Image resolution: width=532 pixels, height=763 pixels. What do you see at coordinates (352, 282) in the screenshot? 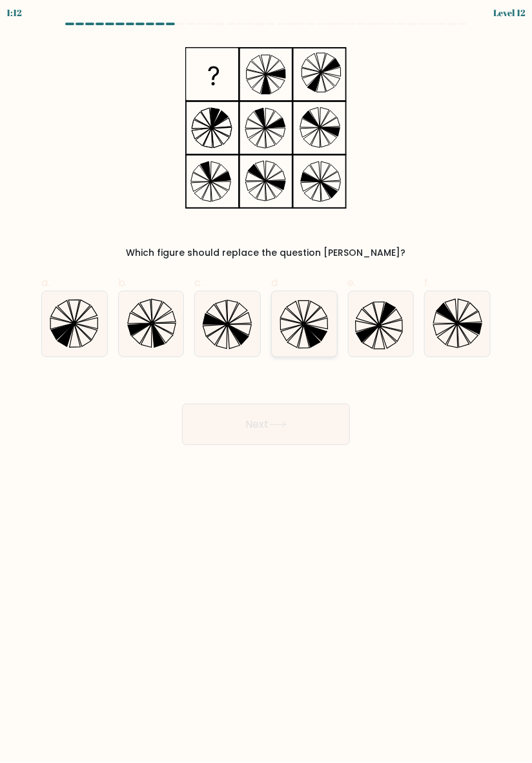
I see `span: e.` at bounding box center [352, 282].